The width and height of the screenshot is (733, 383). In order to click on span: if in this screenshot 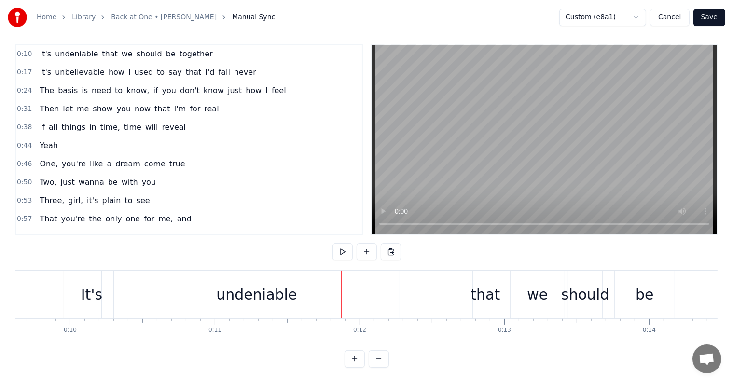, I will do `click(156, 90)`.